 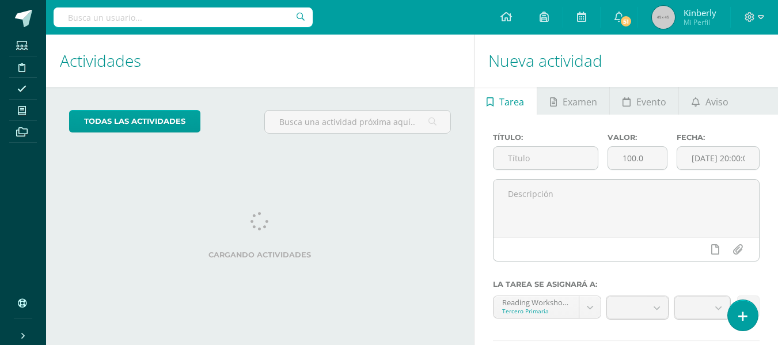 I want to click on input: Busca una actividad próxima aquí..., so click(x=357, y=122).